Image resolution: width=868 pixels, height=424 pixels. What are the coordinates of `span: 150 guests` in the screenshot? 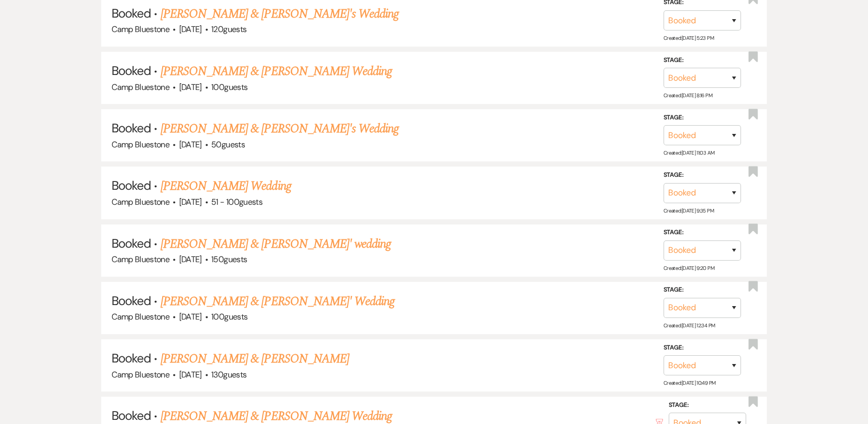 It's located at (229, 259).